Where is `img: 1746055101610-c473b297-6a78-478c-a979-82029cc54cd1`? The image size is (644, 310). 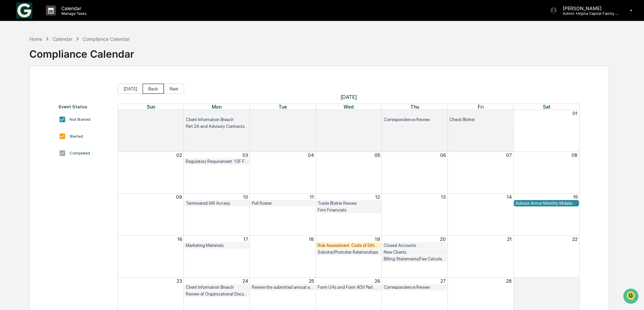
img: 1746055101610-c473b297-6a78-478c-a979-82029cc54cd1 is located at coordinates (13, 58).